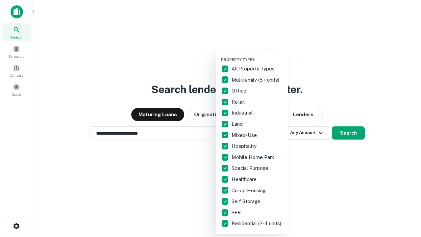 Image resolution: width=421 pixels, height=237 pixels. What do you see at coordinates (254, 69) in the screenshot?
I see `p: All Property Types` at bounding box center [254, 69].